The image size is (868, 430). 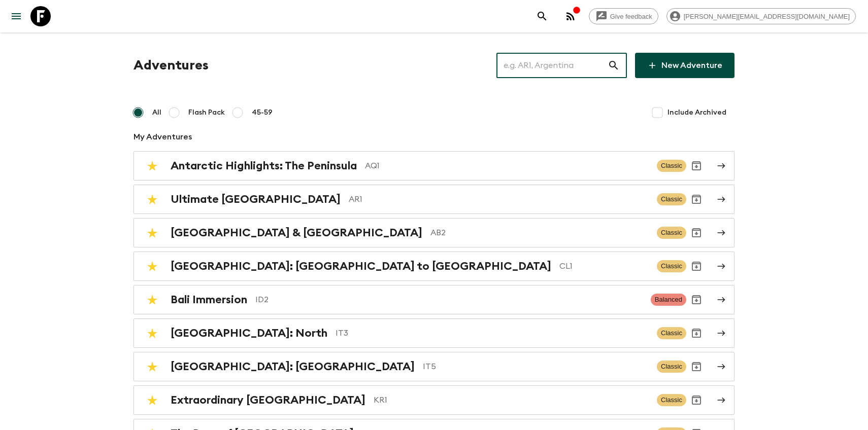 I want to click on p: IT3, so click(x=492, y=333).